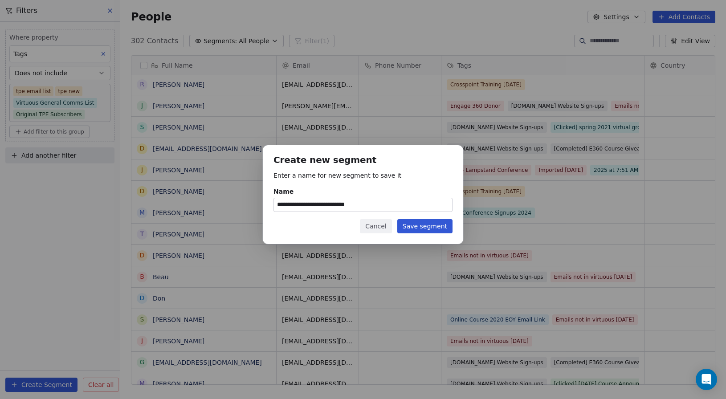 The height and width of the screenshot is (399, 726). Describe the element at coordinates (363, 205) in the screenshot. I see `input: Name` at that location.